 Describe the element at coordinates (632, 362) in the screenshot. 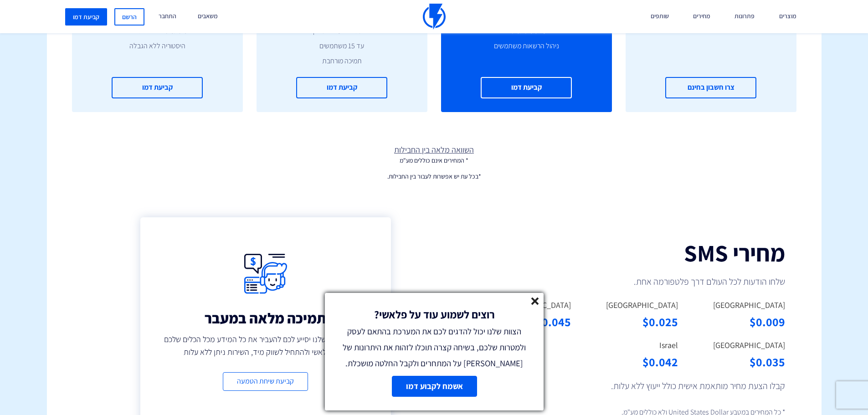

I see `div: $0.042` at that location.